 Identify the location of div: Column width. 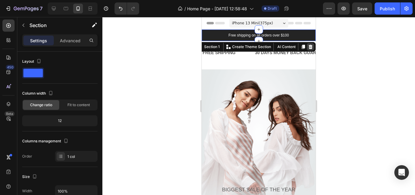
(38, 93).